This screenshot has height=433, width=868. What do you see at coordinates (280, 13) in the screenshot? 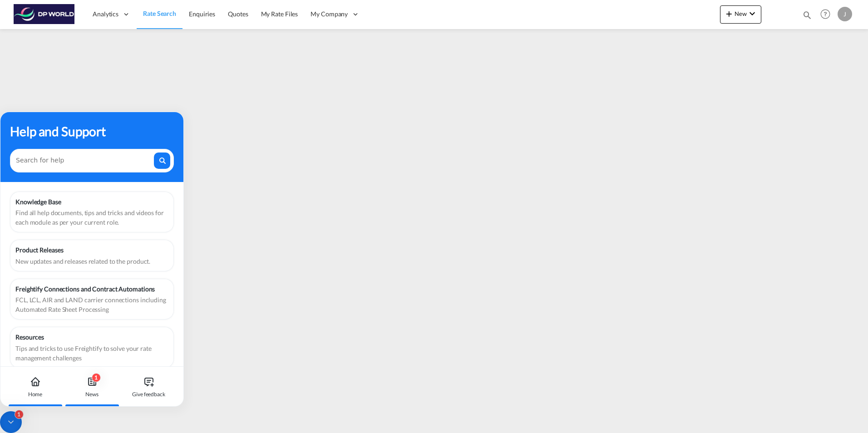
I see `span: My Rate Files` at bounding box center [280, 13].